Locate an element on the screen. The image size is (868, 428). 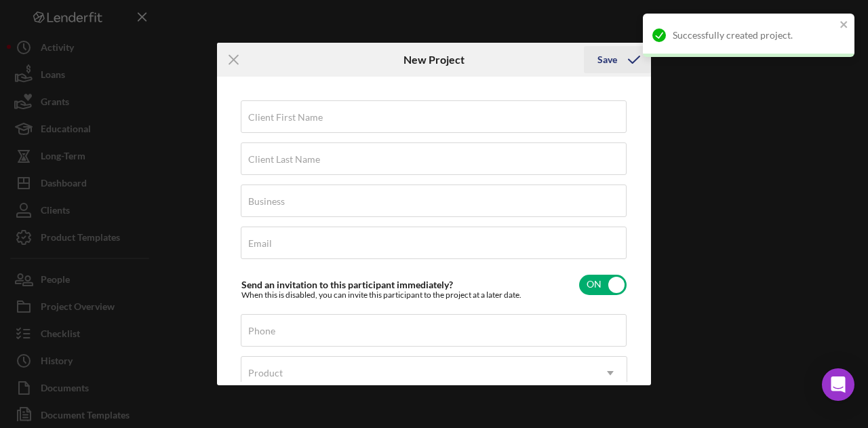
h6: New Project is located at coordinates (434, 60).